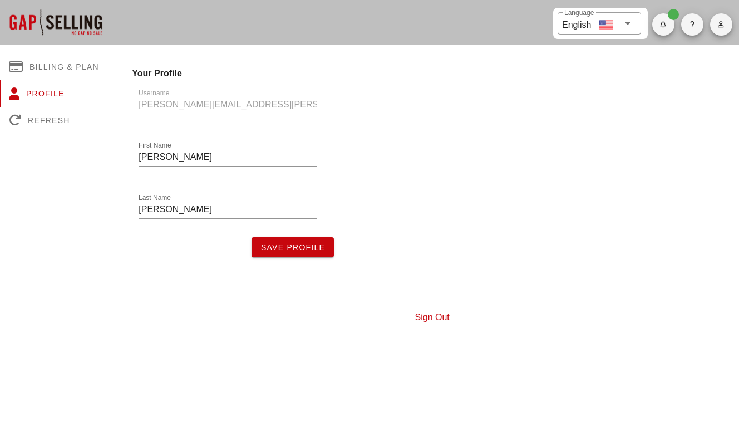 The image size is (739, 430). What do you see at coordinates (432, 73) in the screenshot?
I see `h4: Your Profile` at bounding box center [432, 73].